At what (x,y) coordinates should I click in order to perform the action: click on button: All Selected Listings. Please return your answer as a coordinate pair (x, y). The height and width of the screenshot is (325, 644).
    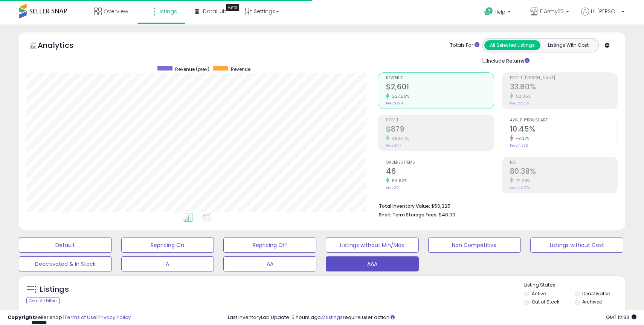
    Looking at the image, I should click on (512, 45).